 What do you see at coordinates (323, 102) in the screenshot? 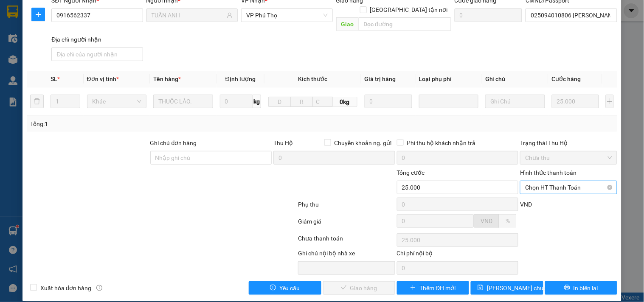
I see `input: C` at bounding box center [323, 102].